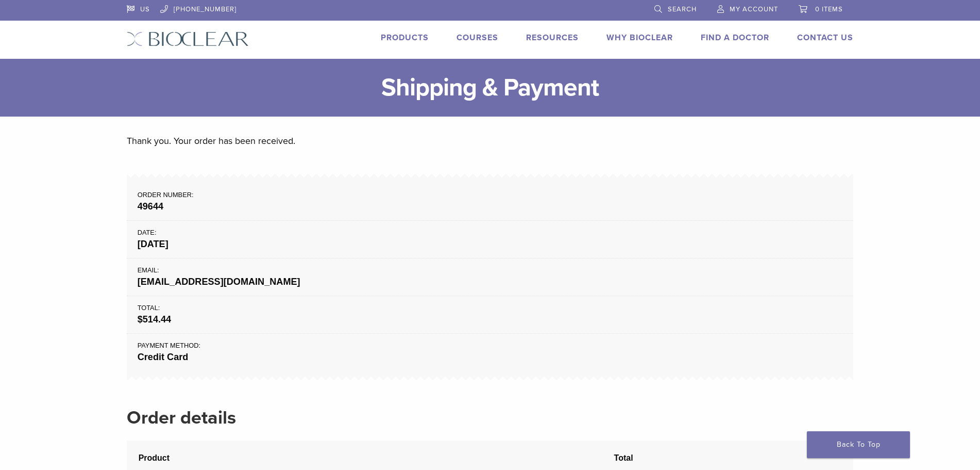 The width and height of the screenshot is (980, 470). I want to click on strong: 49644, so click(490, 207).